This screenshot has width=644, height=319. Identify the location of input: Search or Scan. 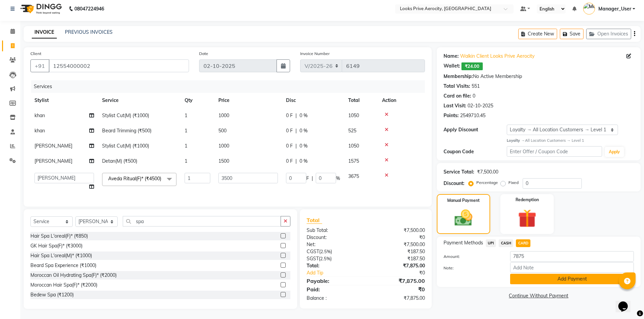
(202, 221).